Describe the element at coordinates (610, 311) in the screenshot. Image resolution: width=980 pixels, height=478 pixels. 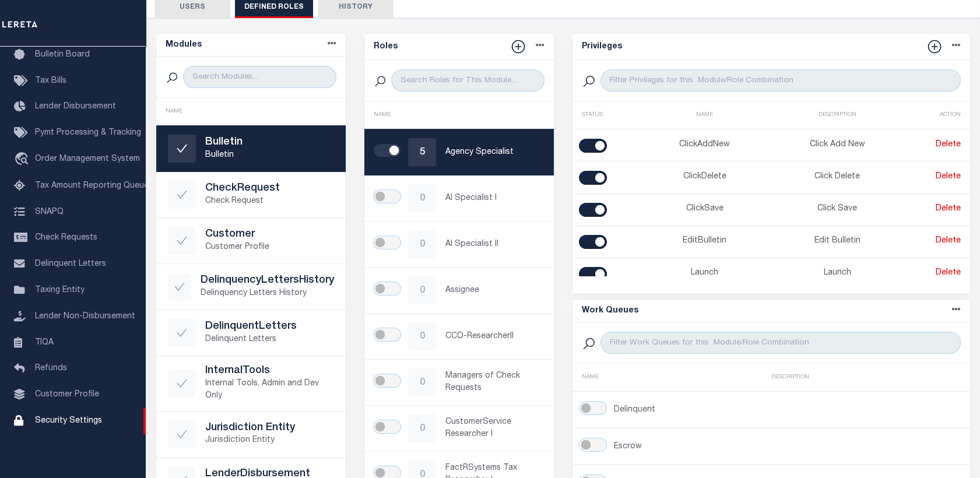
I see `h5: Work Queues` at that location.